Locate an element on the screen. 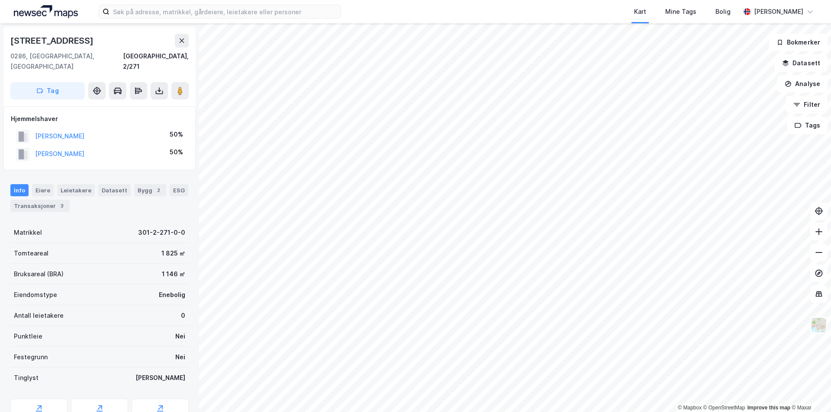 This screenshot has width=831, height=412. button: Analyse is located at coordinates (802, 84).